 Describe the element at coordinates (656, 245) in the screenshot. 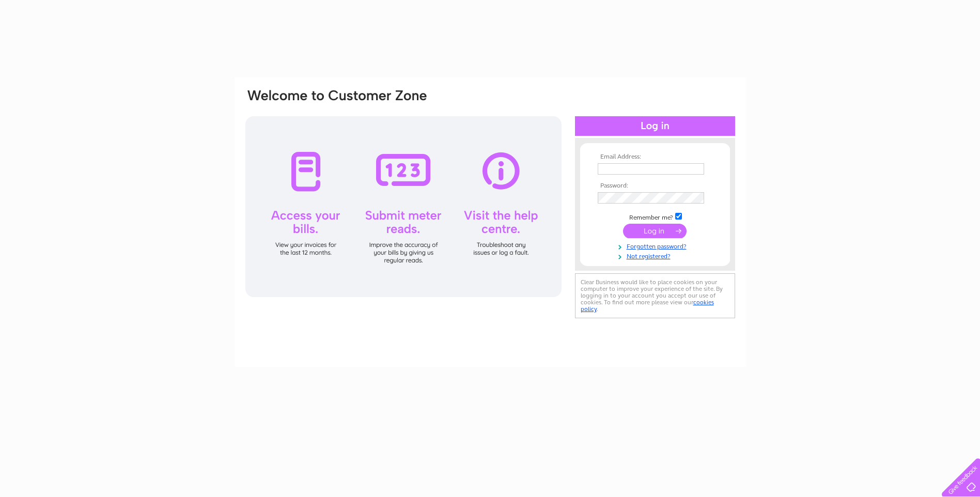

I see `a: Forgotten password?` at that location.